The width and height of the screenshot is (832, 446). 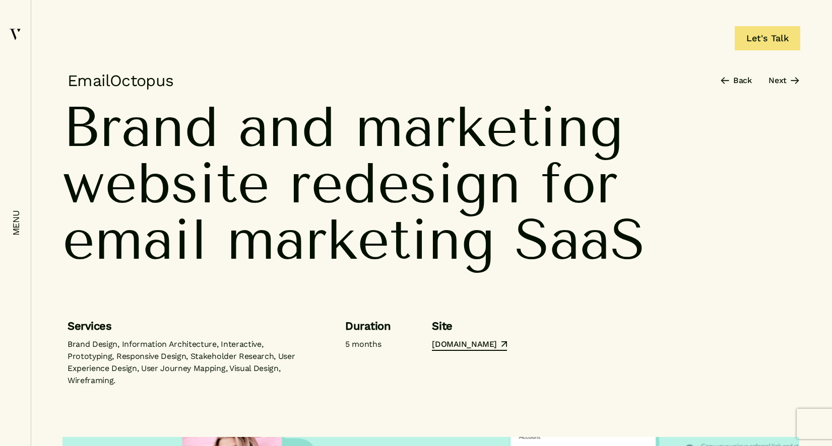 I want to click on span: redesign, so click(x=405, y=183).